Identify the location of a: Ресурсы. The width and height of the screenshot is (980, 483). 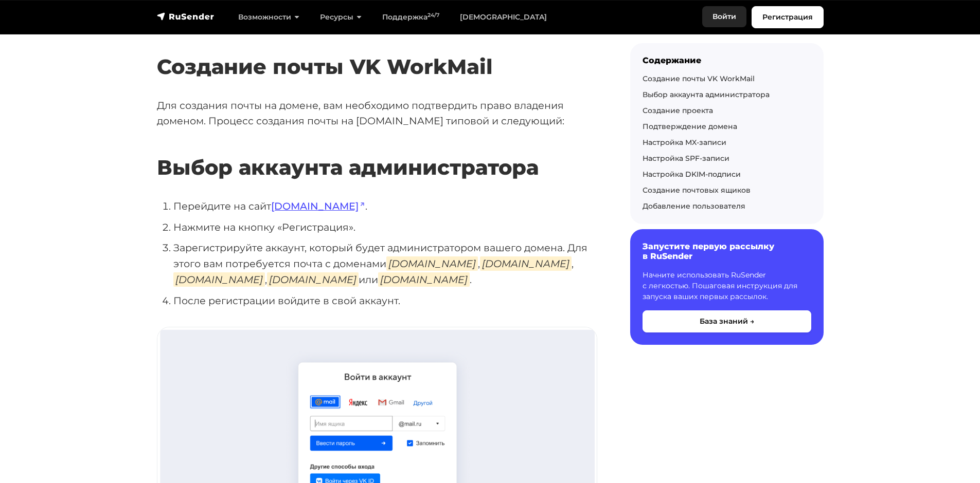
(341, 17).